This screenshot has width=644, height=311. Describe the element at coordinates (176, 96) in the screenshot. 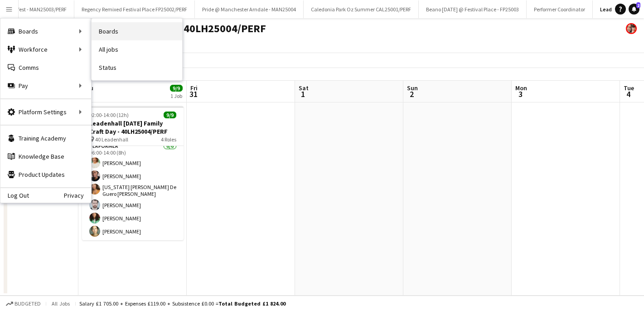

I see `div: 1 Job` at that location.